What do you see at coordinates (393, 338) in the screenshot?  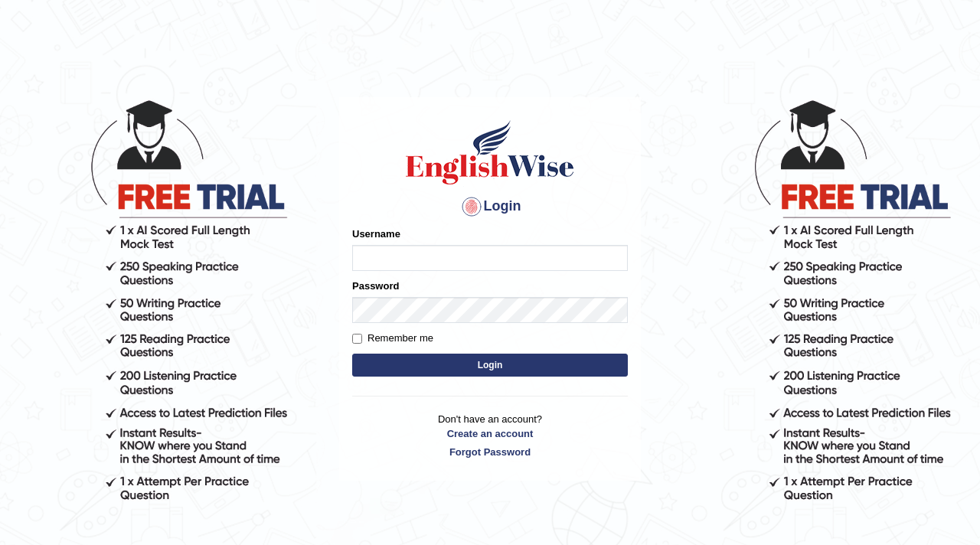 I see `label: Remember me` at bounding box center [393, 338].